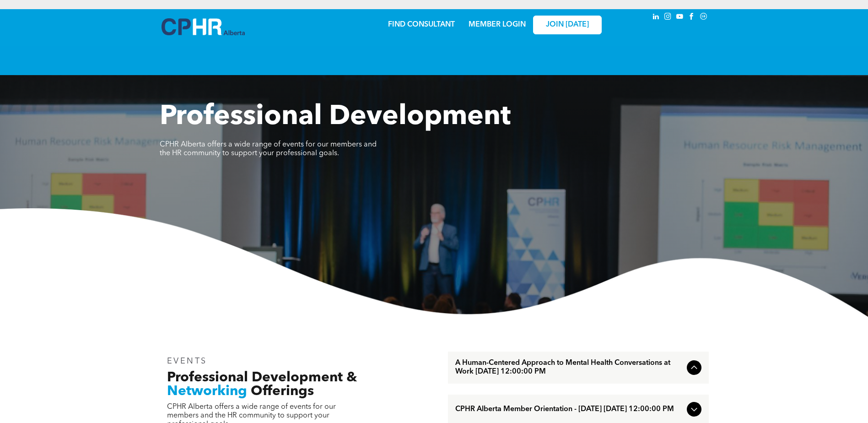 The image size is (868, 423). What do you see at coordinates (283, 392) in the screenshot?
I see `span: Offerings` at bounding box center [283, 392].